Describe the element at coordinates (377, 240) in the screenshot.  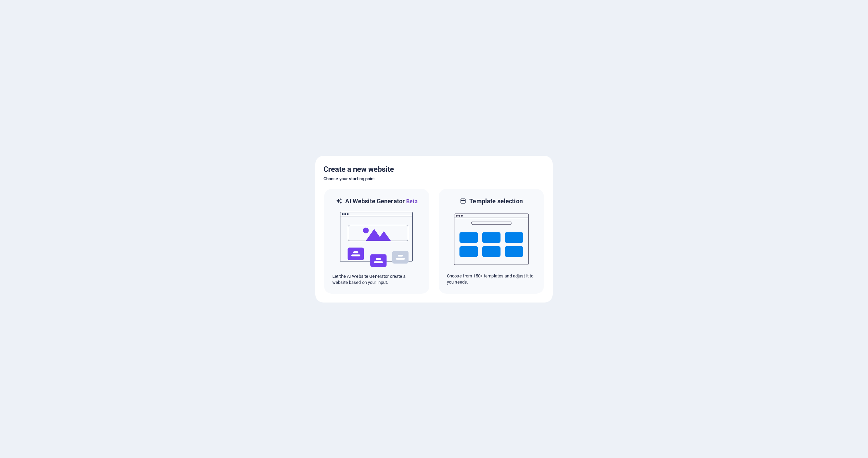
I see `img: ai` at that location.